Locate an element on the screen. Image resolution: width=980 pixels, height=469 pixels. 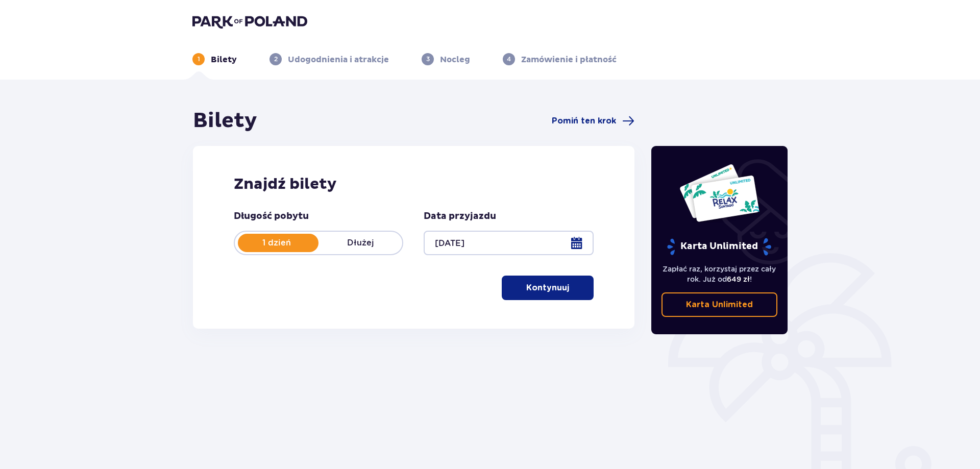
p: Udogodnienia i atrakcje is located at coordinates (338, 60).